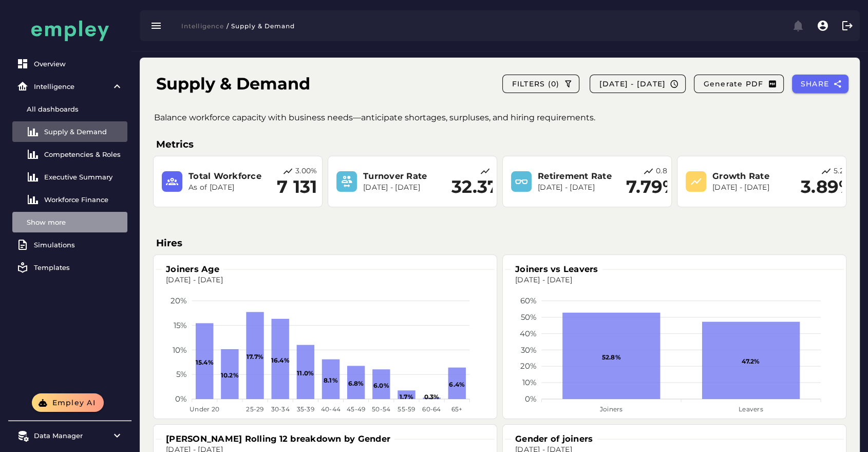 This screenshot has width=868, height=452. Describe the element at coordinates (827, 187) in the screenshot. I see `h2: 3.89%` at that location.